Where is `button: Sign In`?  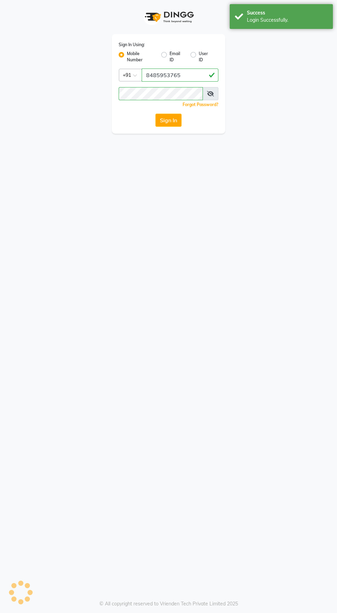 button: Sign In is located at coordinates (169, 120).